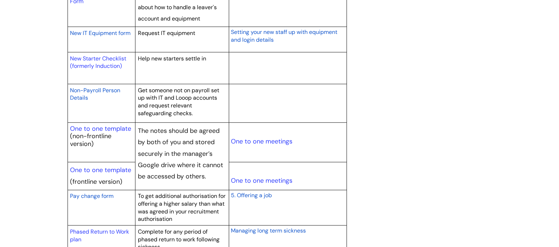 Image resolution: width=559 pixels, height=247 pixels. Describe the element at coordinates (182, 156) in the screenshot. I see `td: The notes should be agreed by both of you and stored securely in the manager’s Google drive where...` at that location.